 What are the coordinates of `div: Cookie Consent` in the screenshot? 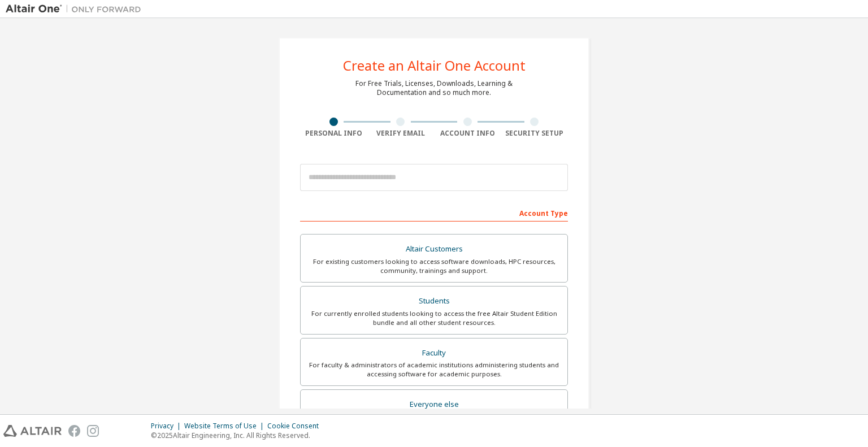 It's located at (296, 426).